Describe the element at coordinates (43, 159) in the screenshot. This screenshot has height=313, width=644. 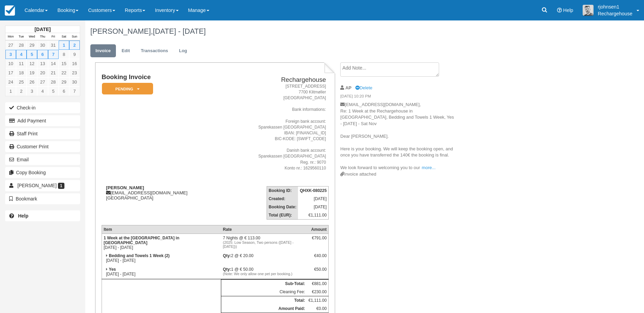
I see `button: Email` at that location.